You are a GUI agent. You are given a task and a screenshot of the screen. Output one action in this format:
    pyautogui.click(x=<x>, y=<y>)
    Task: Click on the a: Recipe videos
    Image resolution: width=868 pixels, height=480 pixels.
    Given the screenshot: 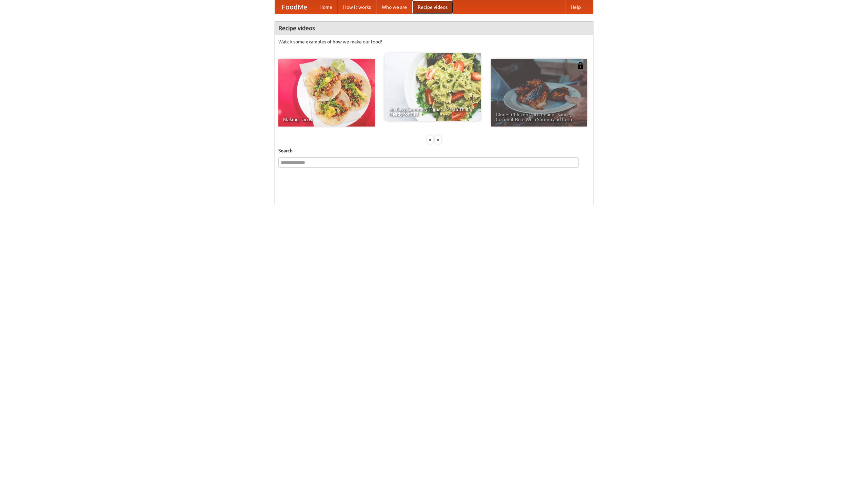 What is the action you would take?
    pyautogui.click(x=432, y=7)
    